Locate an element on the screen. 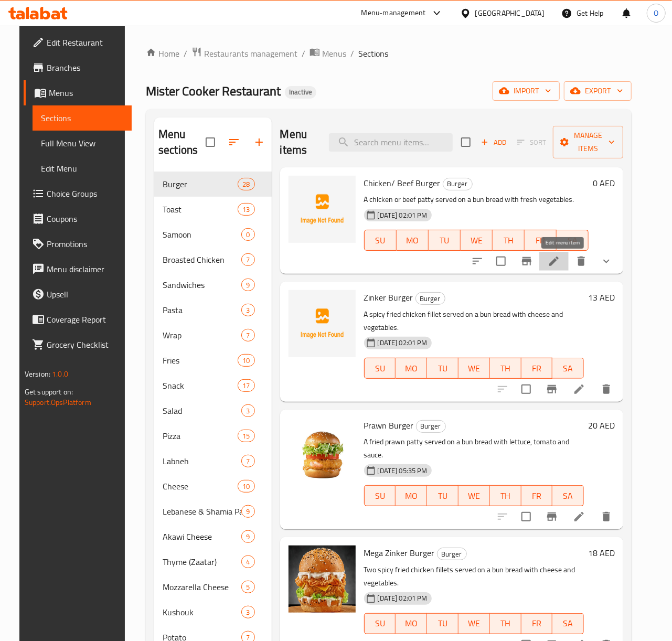  span: 17 is located at coordinates (247, 386).